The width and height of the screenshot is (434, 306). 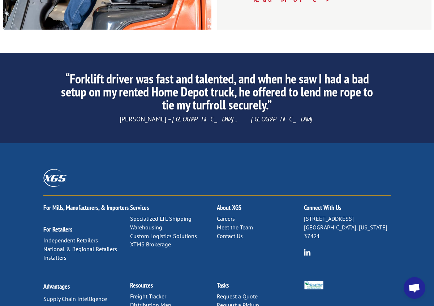 I want to click on h2: Connect With Us, so click(x=348, y=210).